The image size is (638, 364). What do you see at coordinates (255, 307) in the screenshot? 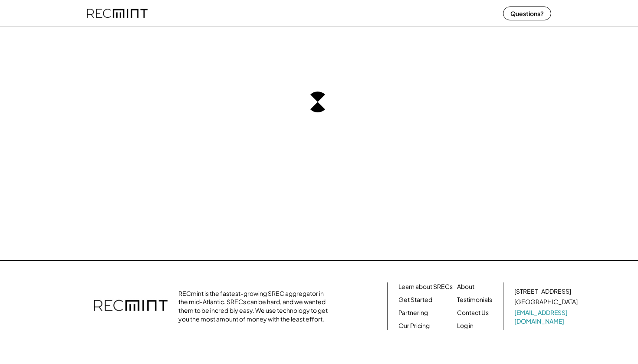
I see `div: RECmint is the fastest-growing SREC aggregator in the mid-Atlantic. SRECs can be hard, and we wan...` at bounding box center [255, 307].